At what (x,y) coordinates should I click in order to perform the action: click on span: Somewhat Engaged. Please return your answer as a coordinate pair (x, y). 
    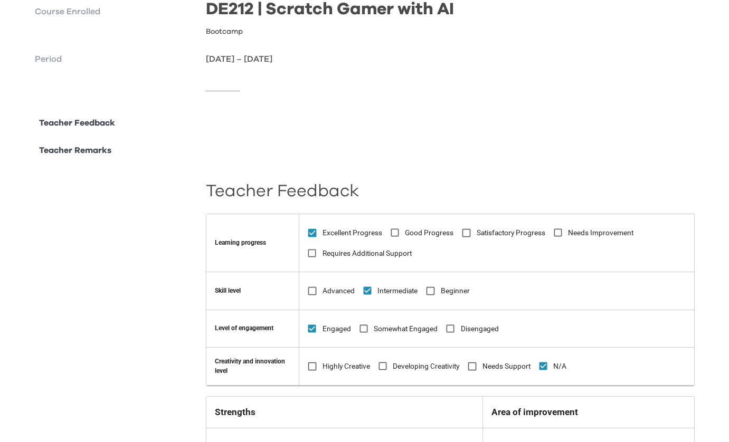
    Looking at the image, I should click on (405, 329).